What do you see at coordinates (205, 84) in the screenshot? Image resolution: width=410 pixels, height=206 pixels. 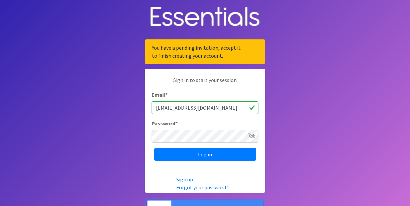 I see `p: Sign in to start your session` at bounding box center [205, 84].